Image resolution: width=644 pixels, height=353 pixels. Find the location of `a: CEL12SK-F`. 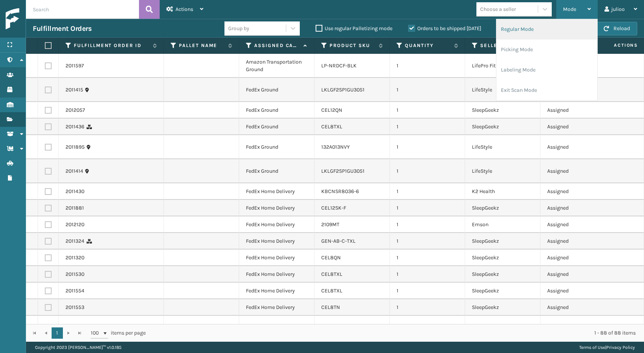

a: CEL12SK-F is located at coordinates (334, 208).